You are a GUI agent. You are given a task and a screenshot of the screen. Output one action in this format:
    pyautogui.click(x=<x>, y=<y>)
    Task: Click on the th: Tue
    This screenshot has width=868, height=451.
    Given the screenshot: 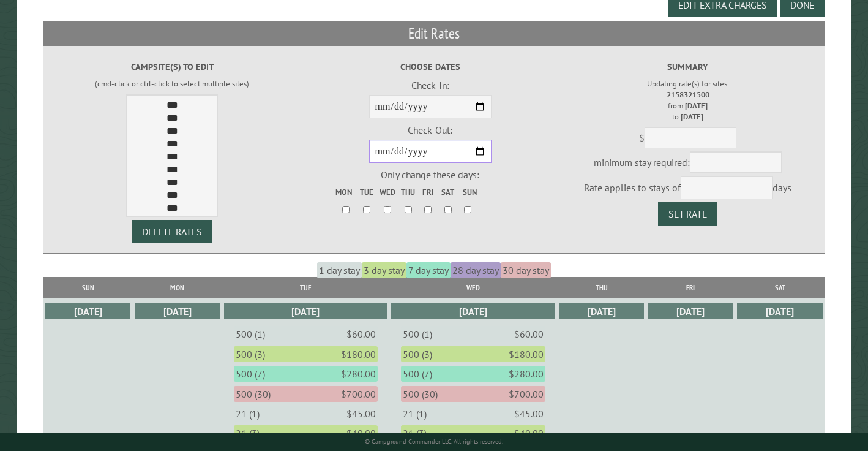 What is the action you would take?
    pyautogui.click(x=306, y=287)
    